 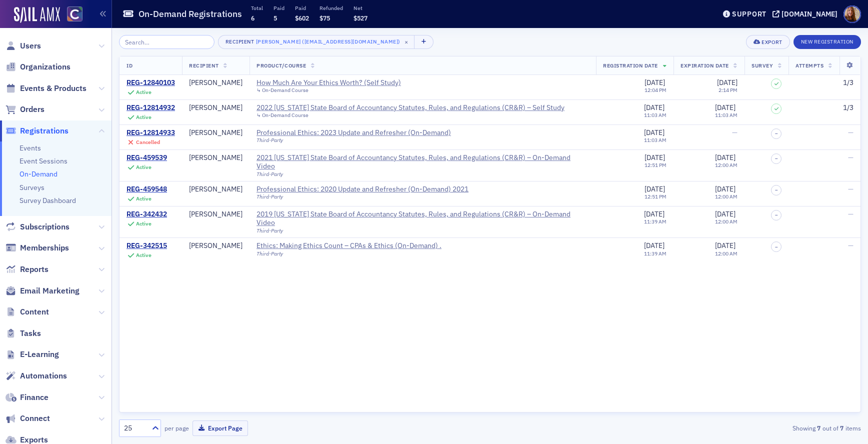 What do you see at coordinates (147, 246) in the screenshot?
I see `a: REG-342515` at bounding box center [147, 246].